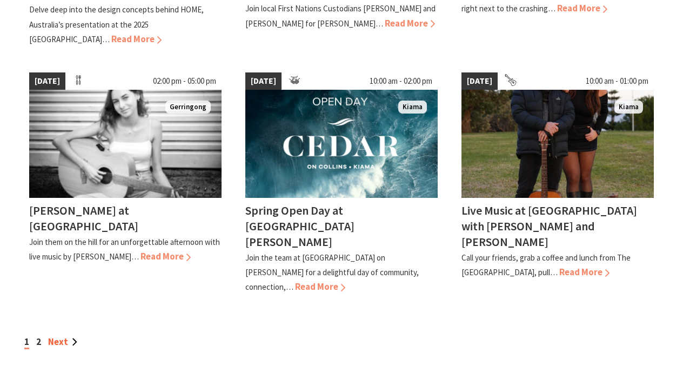 This screenshot has width=683, height=379. I want to click on img: Tayah Larsen, so click(125, 144).